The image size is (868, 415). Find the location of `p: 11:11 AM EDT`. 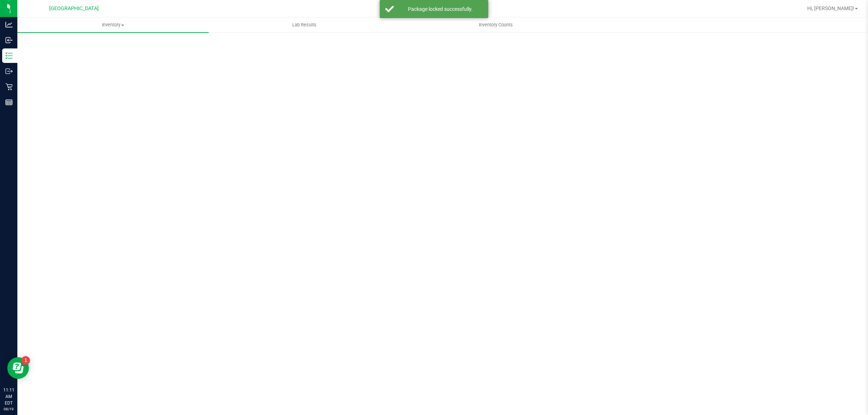

p: 11:11 AM EDT is located at coordinates (9, 396).